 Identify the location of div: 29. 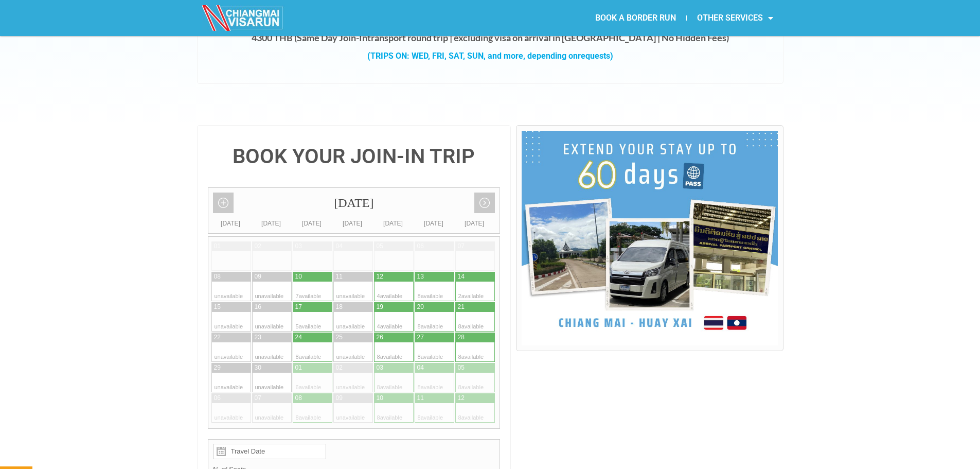
(217, 368).